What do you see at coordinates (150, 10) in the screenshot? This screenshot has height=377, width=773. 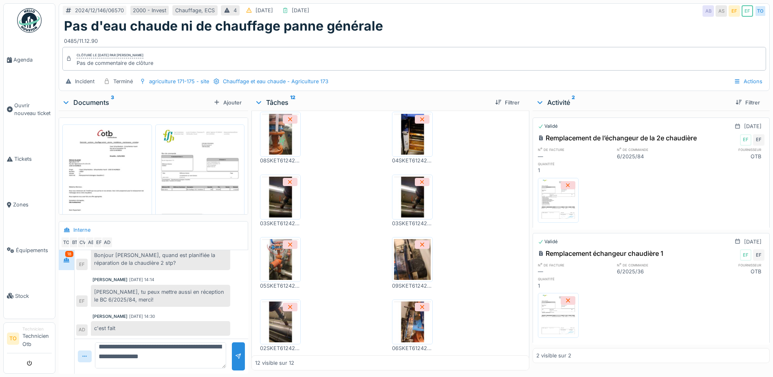 I see `div: 2000 - Invest` at bounding box center [150, 10].